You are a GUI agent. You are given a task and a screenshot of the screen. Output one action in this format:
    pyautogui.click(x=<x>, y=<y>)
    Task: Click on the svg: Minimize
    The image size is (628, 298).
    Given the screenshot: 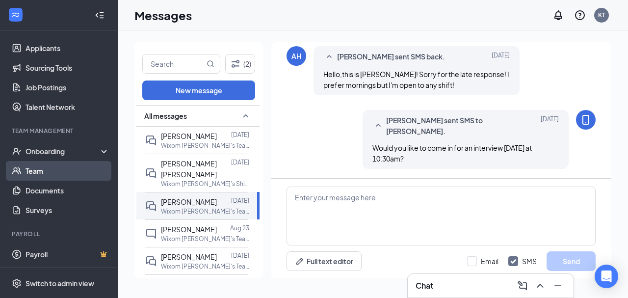 What is the action you would take?
    pyautogui.click(x=558, y=286)
    